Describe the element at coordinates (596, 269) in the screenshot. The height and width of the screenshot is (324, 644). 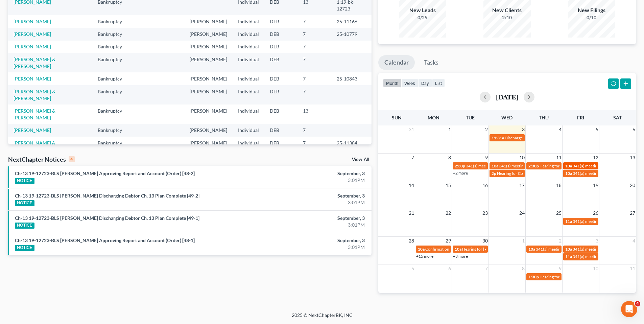
I see `span: 10` at that location.